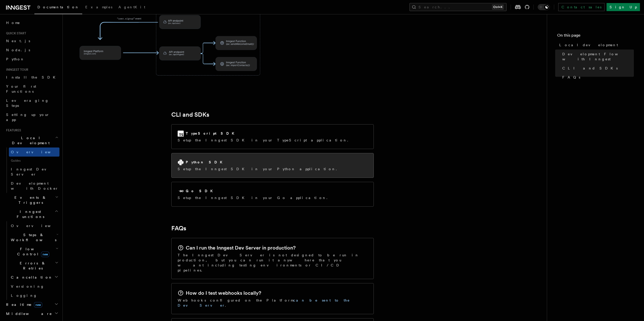 This screenshot has width=644, height=321. Describe the element at coordinates (28, 314) in the screenshot. I see `span: Middleware` at that location.